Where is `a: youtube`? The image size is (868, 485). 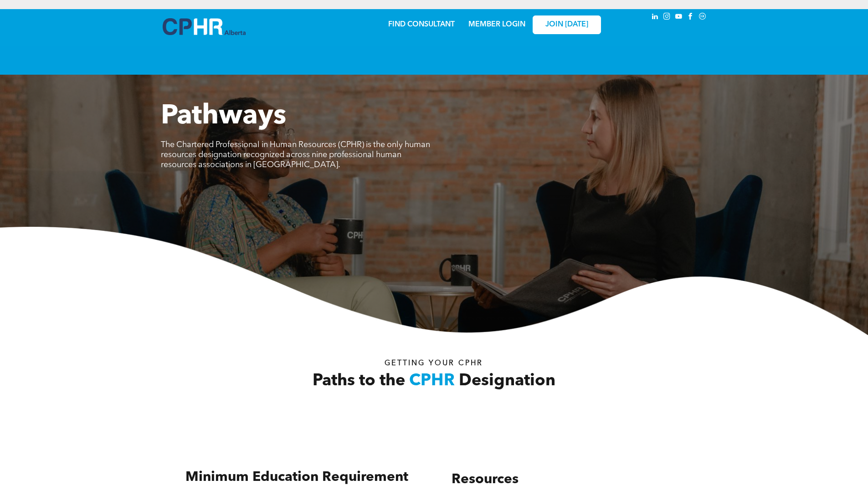
a: youtube is located at coordinates (679, 17).